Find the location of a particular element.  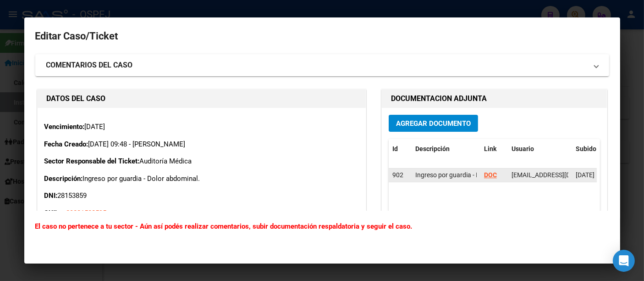

p: Auditoría Médica is located at coordinates (202, 161).